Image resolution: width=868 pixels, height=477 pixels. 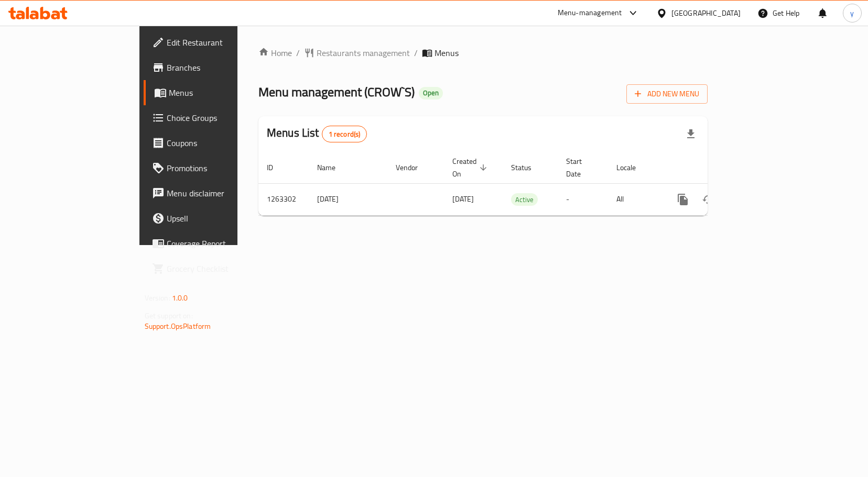 I want to click on span: Get support on:, so click(x=169, y=316).